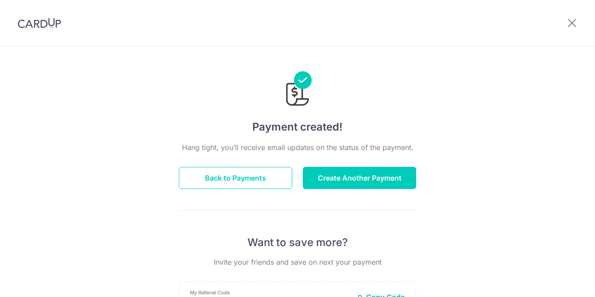  What do you see at coordinates (270, 292) in the screenshot?
I see `p: My Referral Code` at bounding box center [270, 292].